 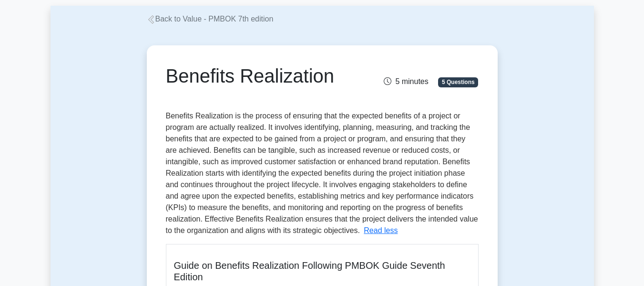 What do you see at coordinates (381, 231) in the screenshot?
I see `button: Read less` at bounding box center [381, 231].